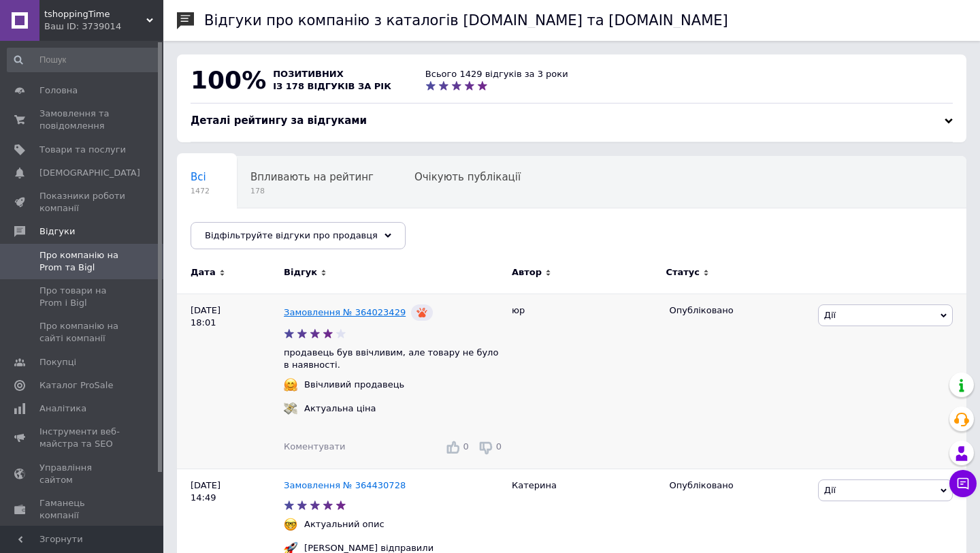 The height and width of the screenshot is (553, 980). Describe the element at coordinates (83, 333) in the screenshot. I see `span: Про компанію на сайті компанії` at that location.